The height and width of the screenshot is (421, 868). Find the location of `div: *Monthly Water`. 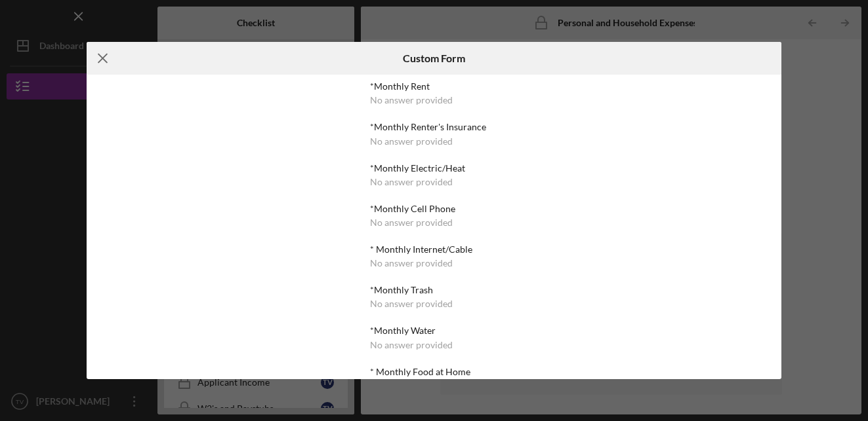

div: *Monthly Water is located at coordinates (434, 331).